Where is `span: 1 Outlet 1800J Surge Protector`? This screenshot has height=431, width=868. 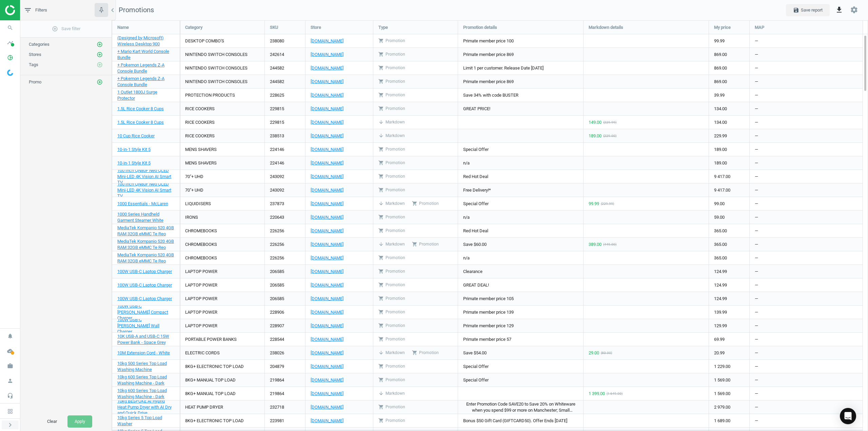
span: 1 Outlet 1800J Surge Protector is located at coordinates (137, 95).